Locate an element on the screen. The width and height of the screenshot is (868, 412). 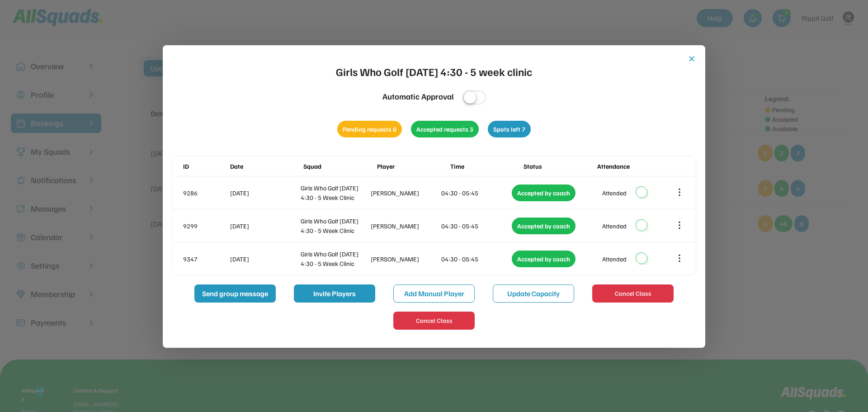
div: Squad is located at coordinates (339, 166).